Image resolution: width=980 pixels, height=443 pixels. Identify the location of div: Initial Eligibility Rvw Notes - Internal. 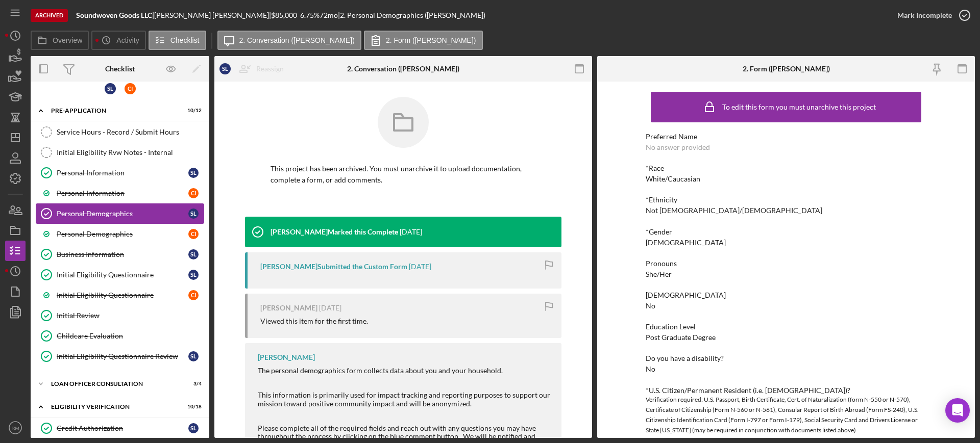
(130, 153).